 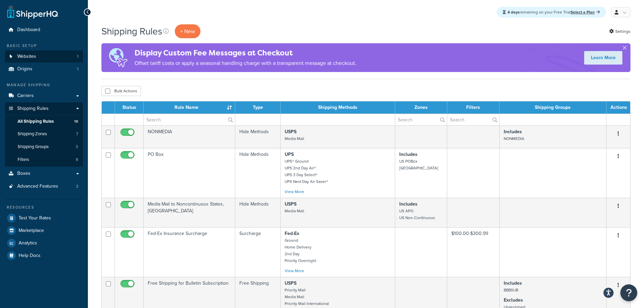 I want to click on div: Manage Shipping, so click(x=44, y=85).